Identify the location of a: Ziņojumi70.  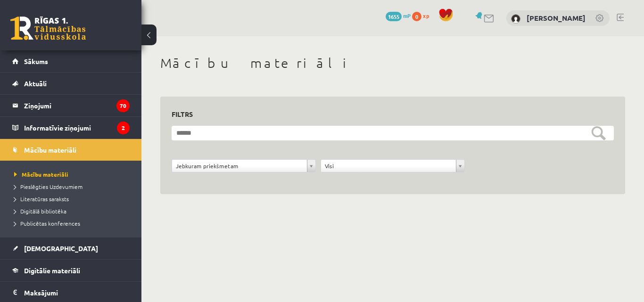
(71, 106).